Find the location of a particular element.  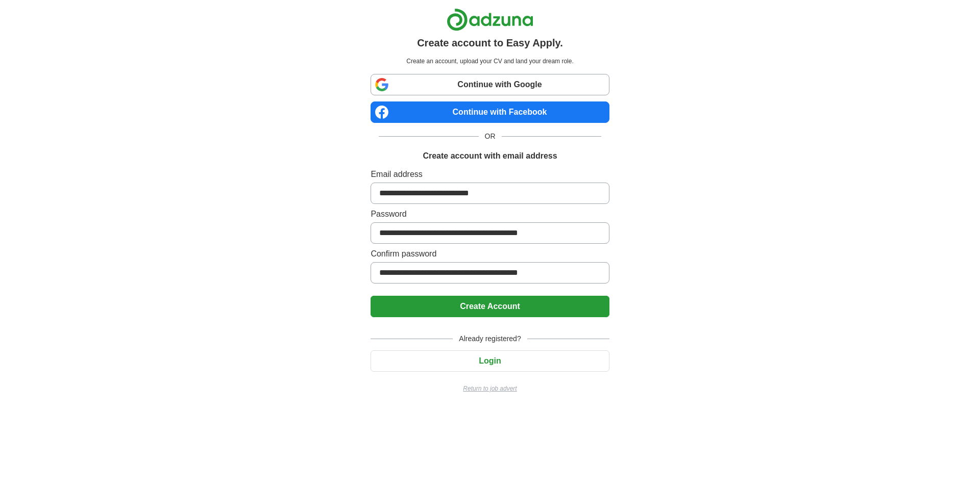

span: OR is located at coordinates (490, 136).